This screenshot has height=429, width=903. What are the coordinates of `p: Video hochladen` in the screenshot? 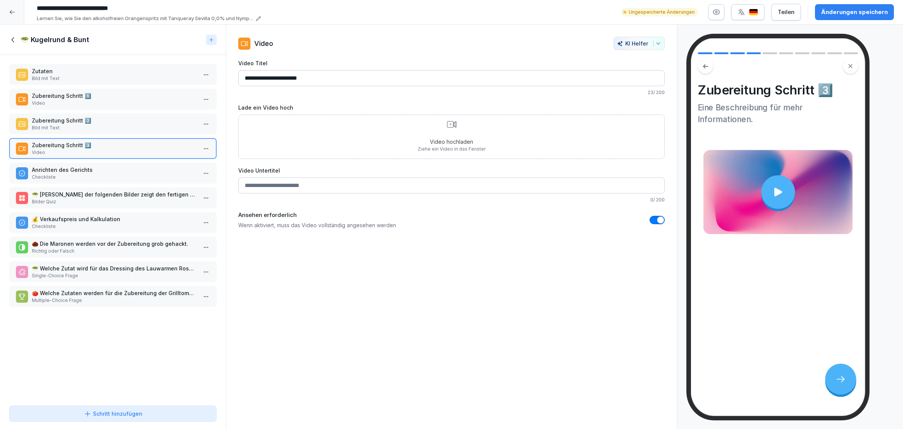 It's located at (451, 141).